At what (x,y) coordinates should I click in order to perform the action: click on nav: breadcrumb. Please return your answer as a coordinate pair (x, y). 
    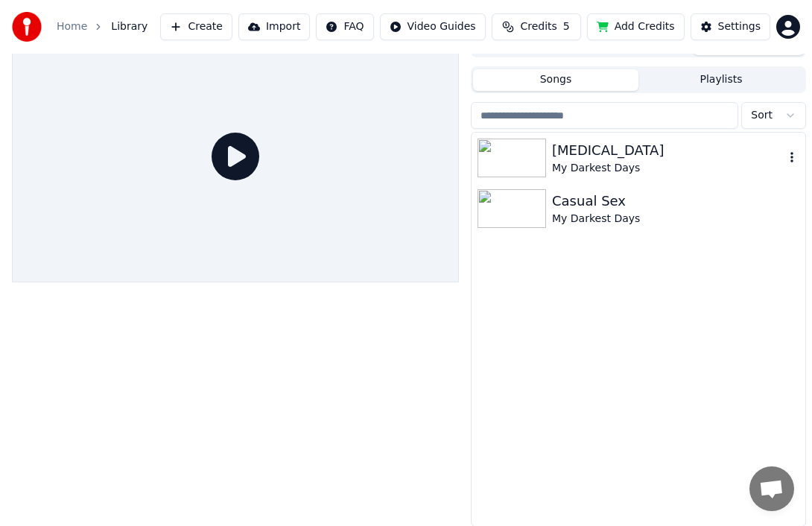
    Looking at the image, I should click on (102, 27).